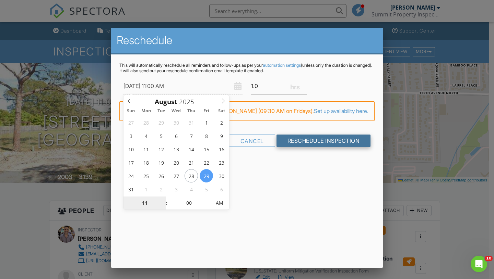 Image resolution: width=494 pixels, height=279 pixels. I want to click on span: August 21, 2025, so click(191, 162).